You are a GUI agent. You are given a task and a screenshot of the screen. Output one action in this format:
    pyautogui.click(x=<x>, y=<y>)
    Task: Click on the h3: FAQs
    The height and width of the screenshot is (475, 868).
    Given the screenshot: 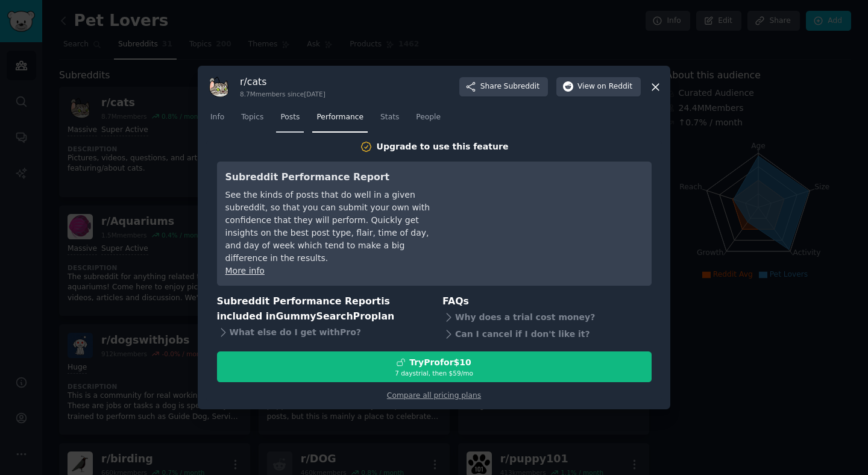 What is the action you would take?
    pyautogui.click(x=547, y=302)
    